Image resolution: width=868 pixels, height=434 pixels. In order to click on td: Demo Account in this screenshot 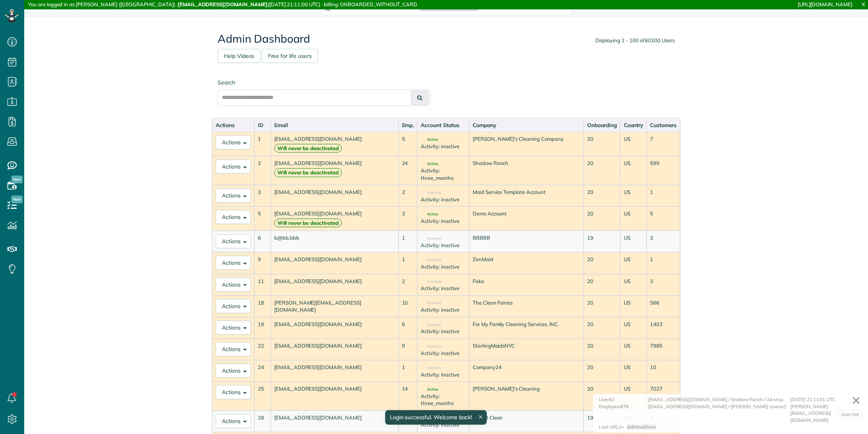, I will do `click(526, 218)`.